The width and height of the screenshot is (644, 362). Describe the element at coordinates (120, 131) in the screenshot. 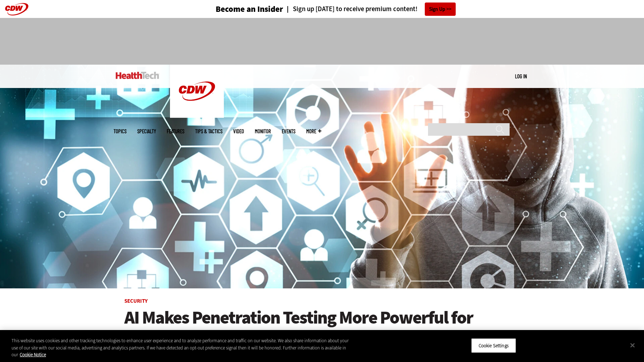

I see `span: Topics` at that location.